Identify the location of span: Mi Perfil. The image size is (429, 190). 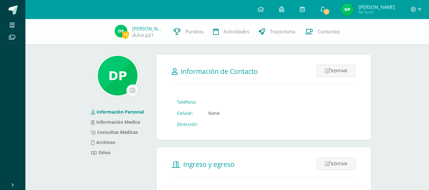
(377, 12).